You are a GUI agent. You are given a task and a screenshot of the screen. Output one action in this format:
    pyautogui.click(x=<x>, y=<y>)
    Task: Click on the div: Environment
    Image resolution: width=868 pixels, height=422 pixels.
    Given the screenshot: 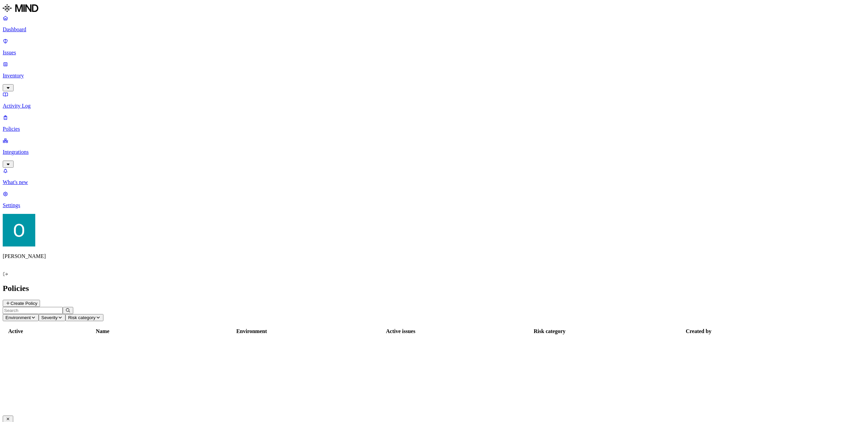 What is the action you would take?
    pyautogui.click(x=252, y=331)
    